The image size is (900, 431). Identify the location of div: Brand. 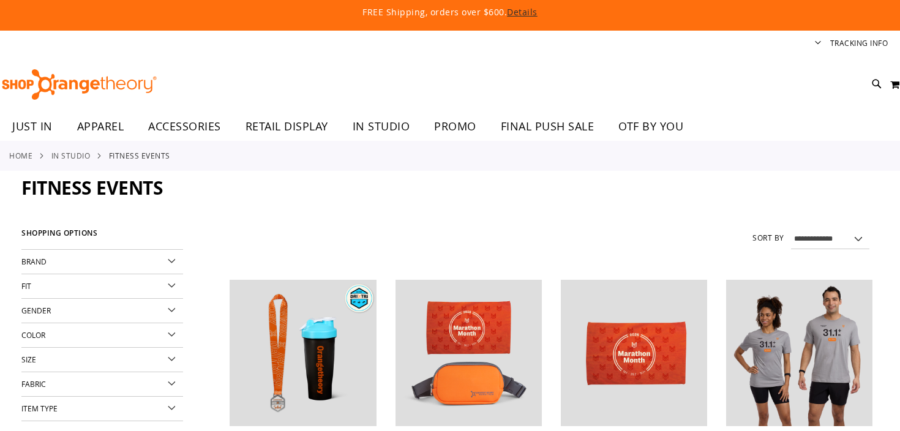
(102, 262).